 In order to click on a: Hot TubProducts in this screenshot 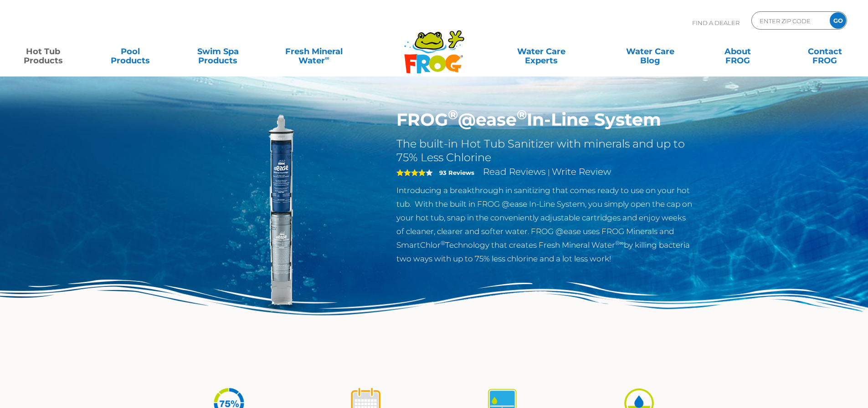, I will do `click(43, 51)`.